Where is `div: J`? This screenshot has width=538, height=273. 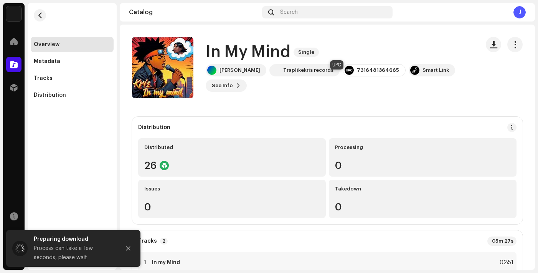
div: J is located at coordinates (520, 12).